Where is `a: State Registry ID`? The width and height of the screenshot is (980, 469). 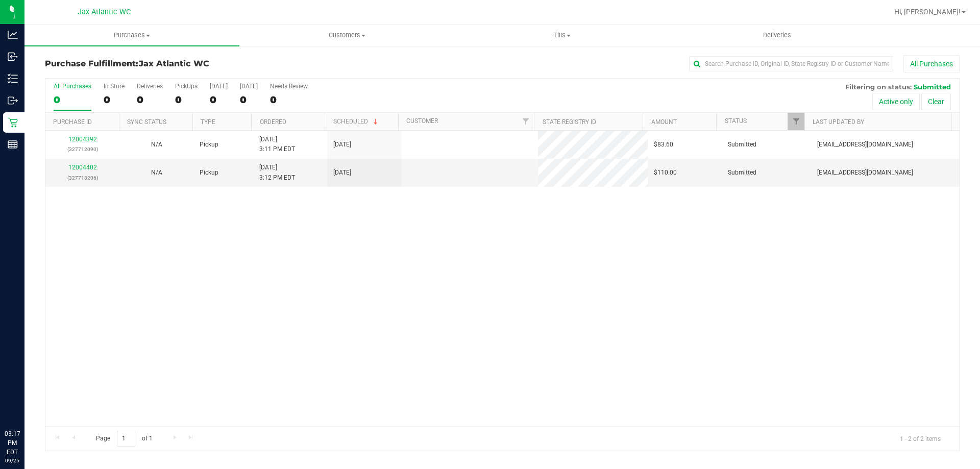 a: State Registry ID is located at coordinates (569, 122).